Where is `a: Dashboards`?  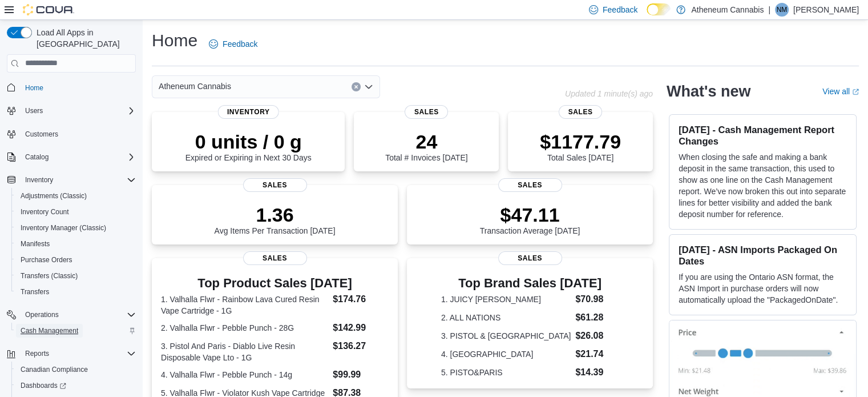 a: Dashboards is located at coordinates (76, 386).